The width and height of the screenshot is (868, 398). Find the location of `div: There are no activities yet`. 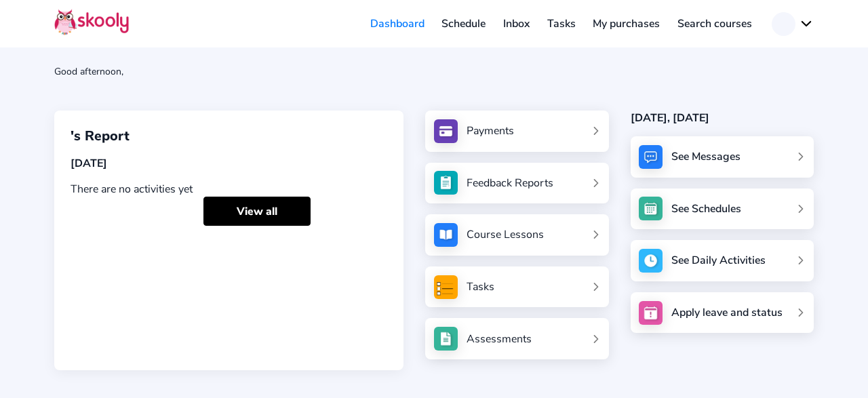

div: There are no activities yet is located at coordinates (228, 189).